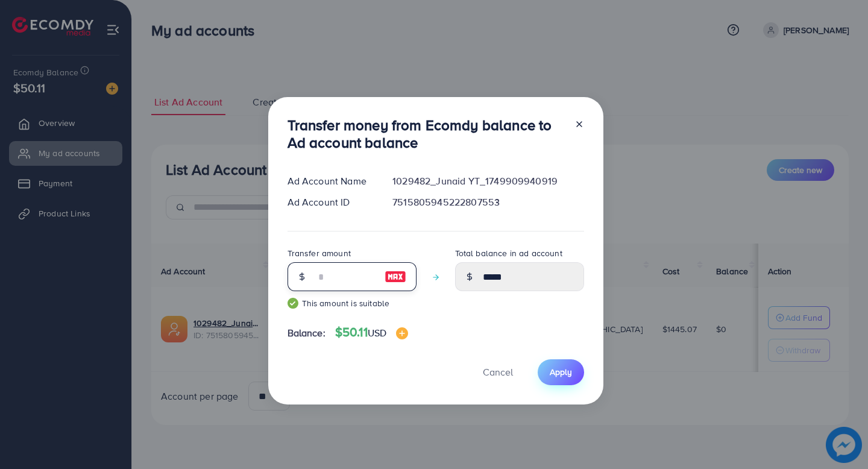 This screenshot has width=868, height=469. Describe the element at coordinates (331, 202) in the screenshot. I see `div: Ad Account ID` at that location.